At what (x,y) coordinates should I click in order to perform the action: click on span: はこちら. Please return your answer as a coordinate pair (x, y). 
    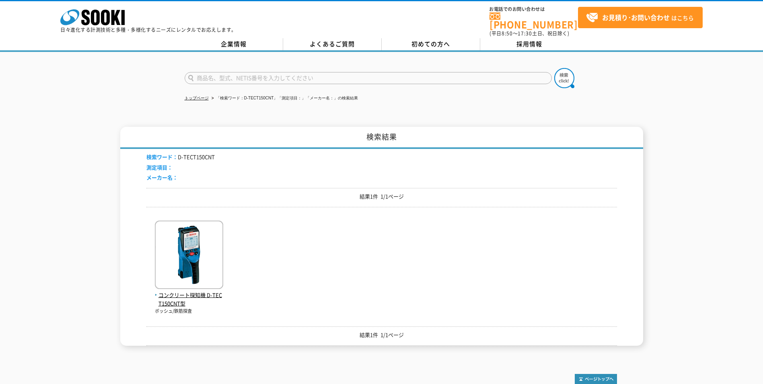
    Looking at the image, I should click on (640, 18).